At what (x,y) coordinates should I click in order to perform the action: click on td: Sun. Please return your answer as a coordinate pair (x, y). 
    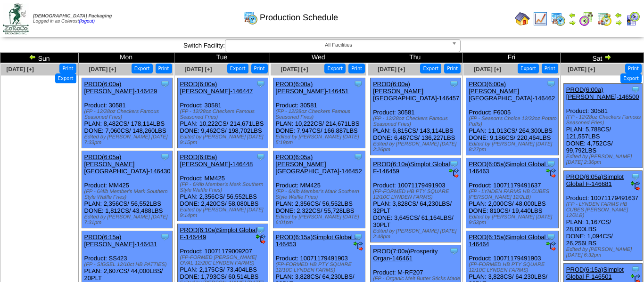
    Looking at the image, I should click on (40, 58).